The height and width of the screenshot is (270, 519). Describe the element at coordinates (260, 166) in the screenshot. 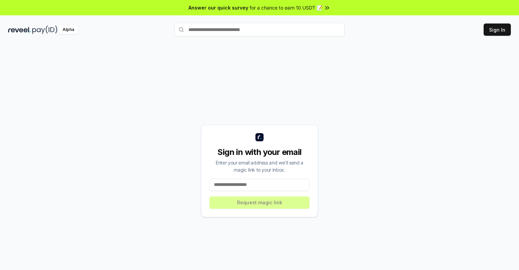

I see `div: Enter your email address and we’ll send a magic link to your inbox.` at that location.